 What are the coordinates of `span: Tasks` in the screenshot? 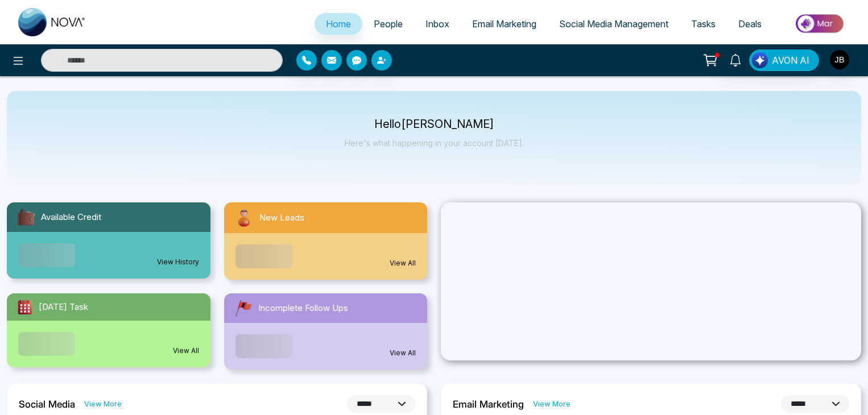 It's located at (703, 24).